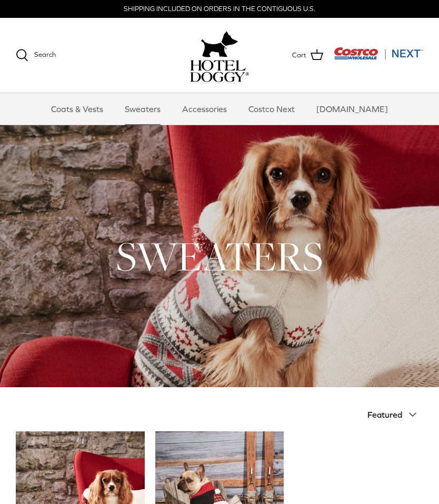 The width and height of the screenshot is (439, 504). I want to click on img: Costco Next, so click(379, 53).